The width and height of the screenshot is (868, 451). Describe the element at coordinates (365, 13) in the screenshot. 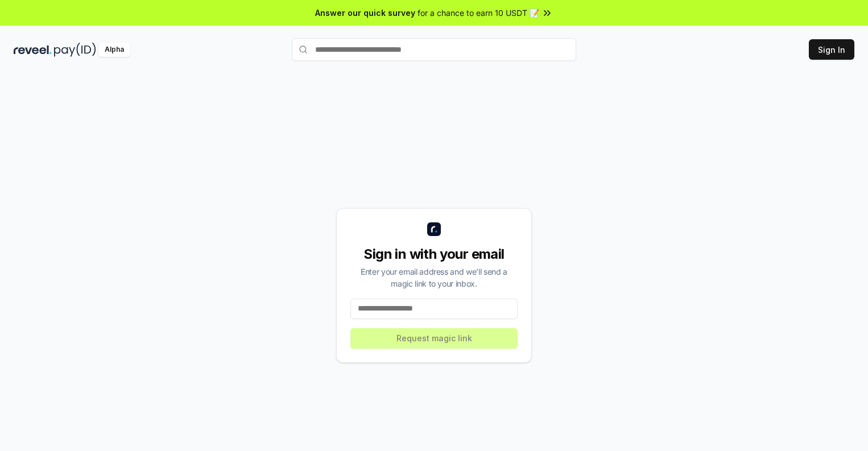

I see `span: Answer our quick survey` at that location.